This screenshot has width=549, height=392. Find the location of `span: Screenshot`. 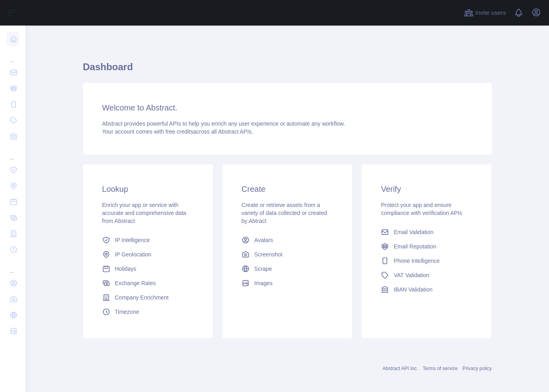

span: Screenshot is located at coordinates (268, 255).